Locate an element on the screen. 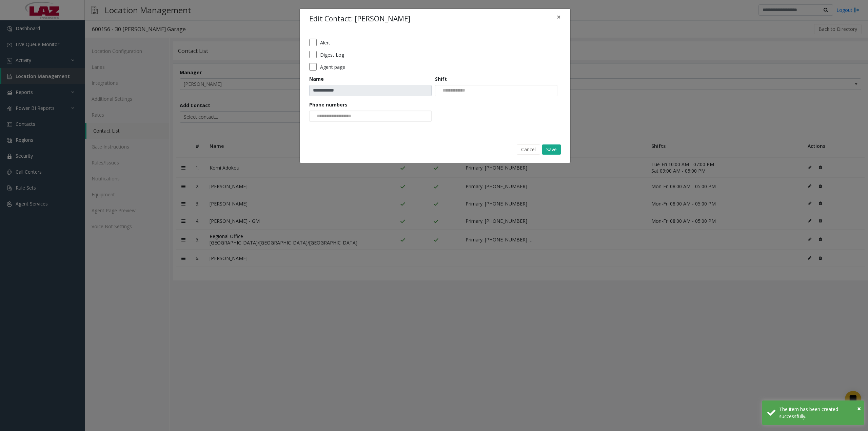 This screenshot has height=431, width=868. button: Cancel is located at coordinates (528, 150).